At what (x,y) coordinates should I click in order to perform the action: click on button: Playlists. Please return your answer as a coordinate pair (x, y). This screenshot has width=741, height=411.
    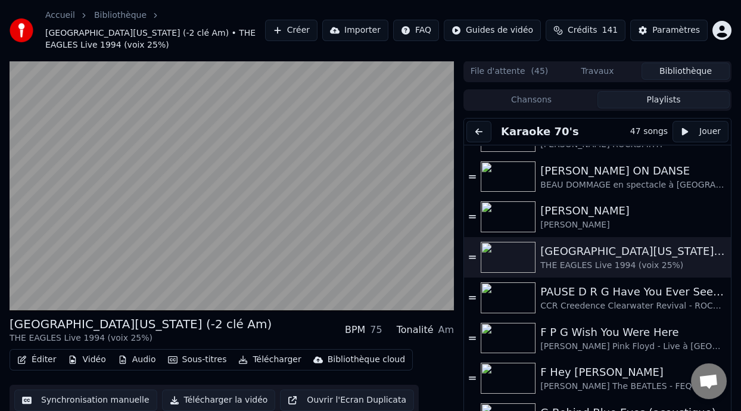
    Looking at the image, I should click on (664, 100).